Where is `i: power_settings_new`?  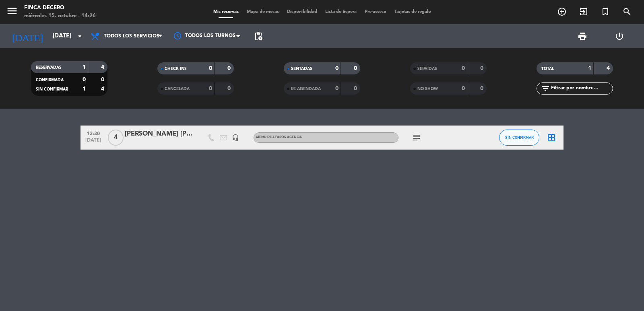
i: power_settings_new is located at coordinates (620, 36).